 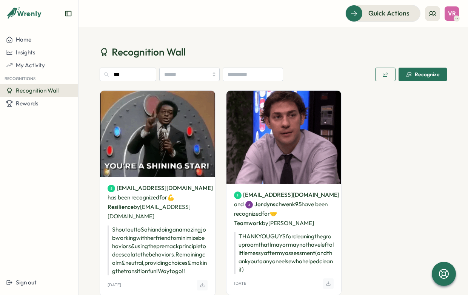 What do you see at coordinates (239, 204) in the screenshot?
I see `span: and` at bounding box center [239, 204].